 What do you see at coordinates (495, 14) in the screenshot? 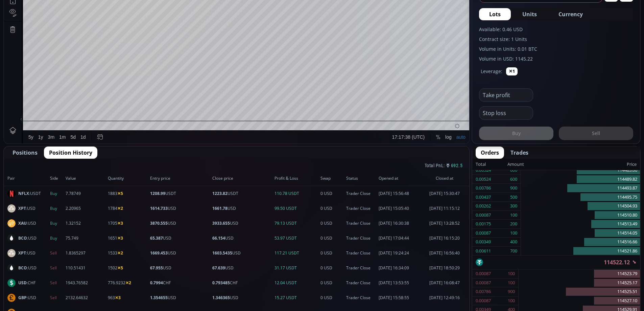
I see `button: Lots` at bounding box center [495, 14].